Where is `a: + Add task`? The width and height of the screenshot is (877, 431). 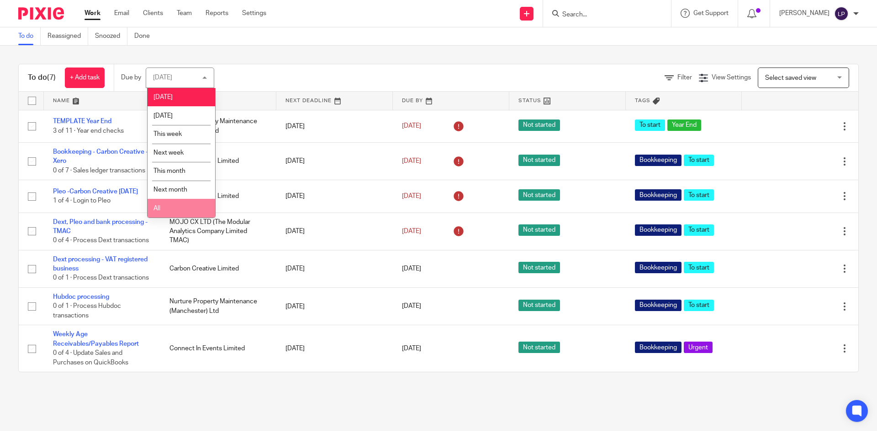 a: + Add task is located at coordinates (84, 78).